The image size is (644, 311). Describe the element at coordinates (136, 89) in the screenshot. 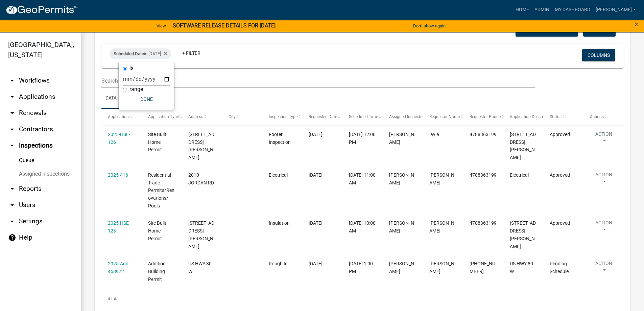

I see `label: range` at that location.